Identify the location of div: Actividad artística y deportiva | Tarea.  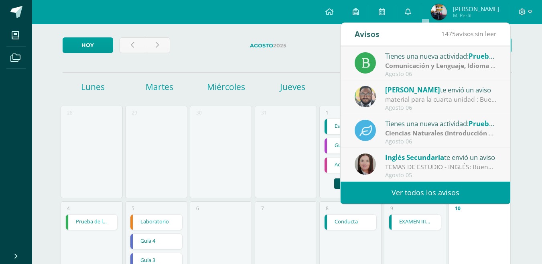
(350, 165).